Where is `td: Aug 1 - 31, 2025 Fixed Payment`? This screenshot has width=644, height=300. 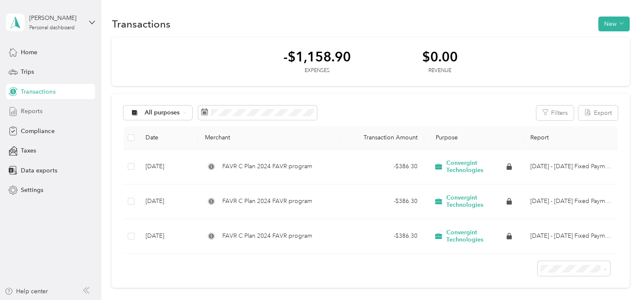 td: Aug 1 - 31, 2025 Fixed Payment is located at coordinates (570, 167).